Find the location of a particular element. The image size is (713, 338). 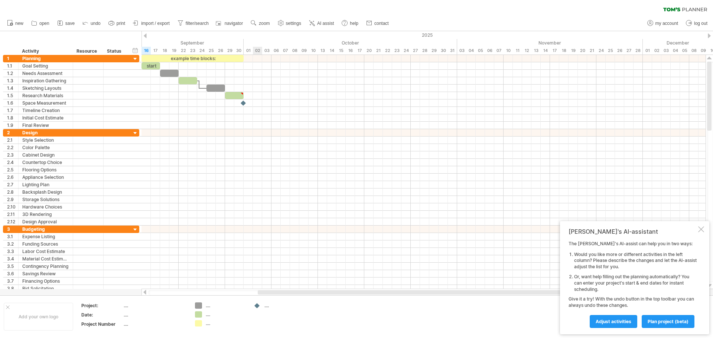

div: Friday, 3 October 2025 is located at coordinates (267, 50).